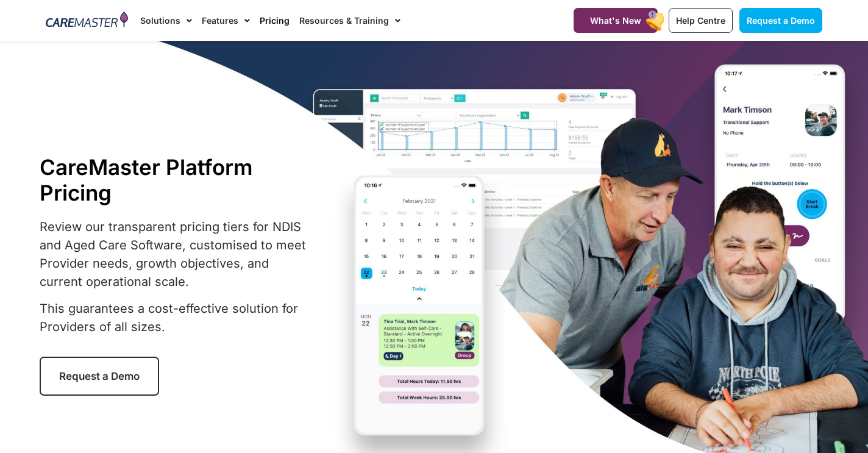 The height and width of the screenshot is (453, 868). Describe the element at coordinates (177, 318) in the screenshot. I see `p: This guarantees a cost-effective solution for Providers of all sizes.` at that location.